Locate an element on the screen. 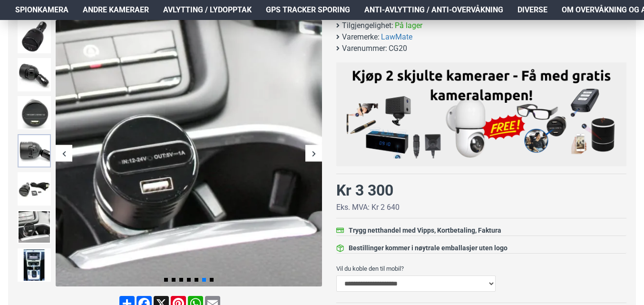  div: Previous slide is located at coordinates (64, 154).